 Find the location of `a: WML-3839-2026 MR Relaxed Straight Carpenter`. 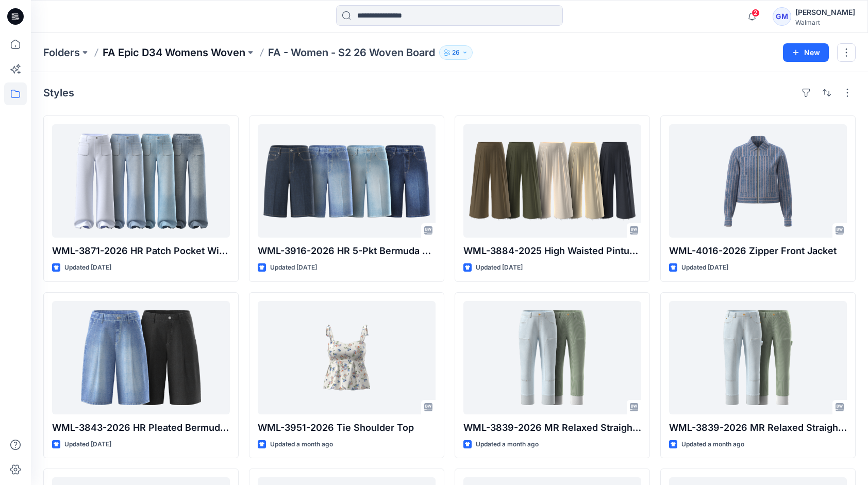

a: WML-3839-2026 MR Relaxed Straight Carpenter is located at coordinates (758, 358).